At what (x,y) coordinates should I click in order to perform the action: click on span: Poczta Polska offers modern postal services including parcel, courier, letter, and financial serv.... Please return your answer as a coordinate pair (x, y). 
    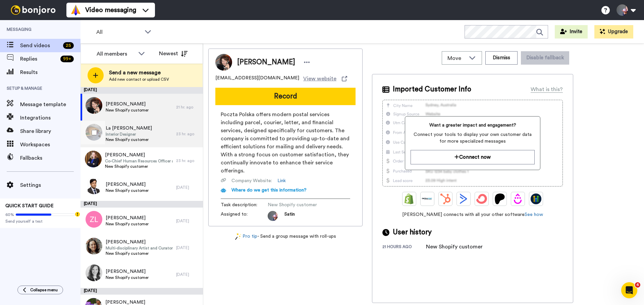
    Looking at the image, I should click on (286, 143).